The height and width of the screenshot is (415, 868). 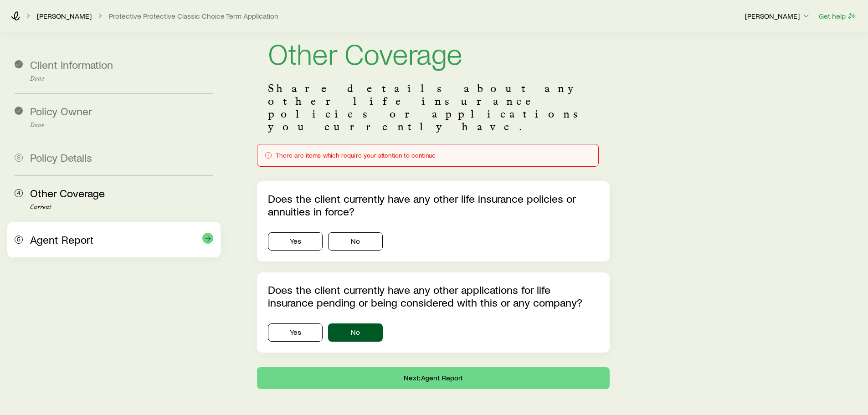 What do you see at coordinates (433, 108) in the screenshot?
I see `p: Share details about any other life insurance policies or applications you currently have.` at bounding box center [433, 108].